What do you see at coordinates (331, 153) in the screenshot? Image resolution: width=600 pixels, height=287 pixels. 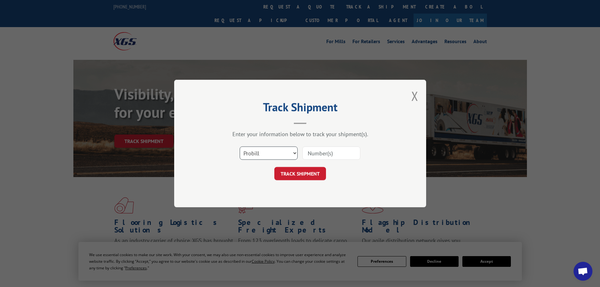 I see `input: Number(s)` at bounding box center [331, 153].